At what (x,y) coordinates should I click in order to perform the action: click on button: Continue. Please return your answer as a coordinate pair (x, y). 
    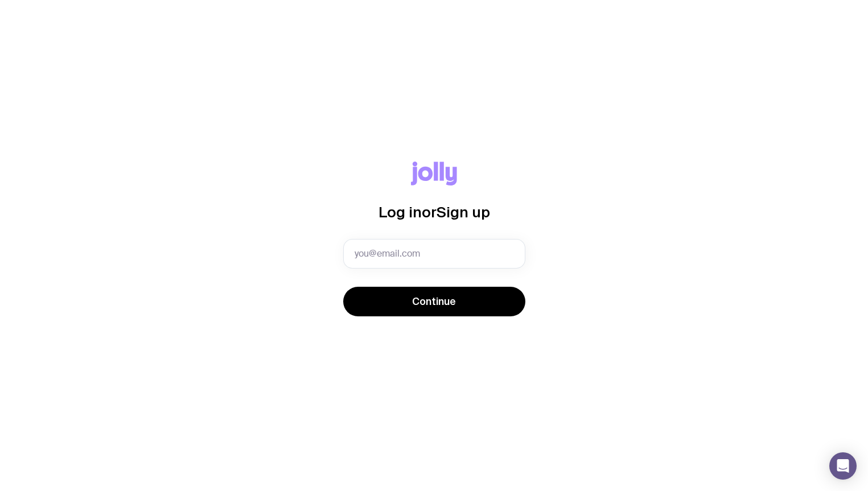
    Looking at the image, I should click on (434, 302).